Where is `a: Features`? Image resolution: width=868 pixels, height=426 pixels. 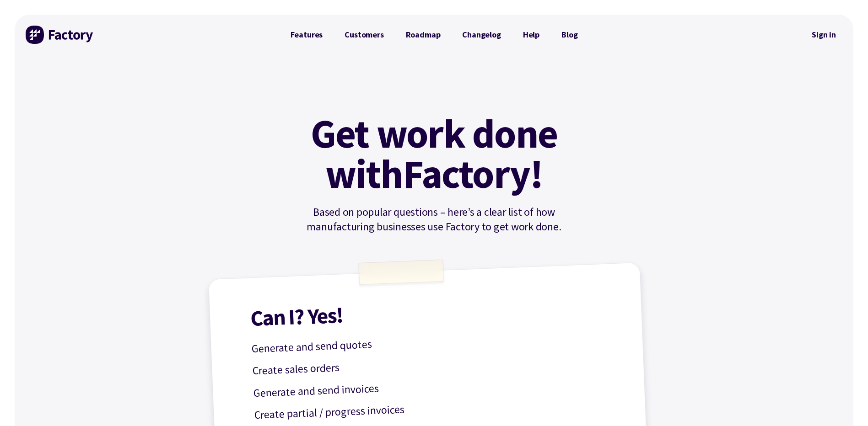 a: Features is located at coordinates (307, 35).